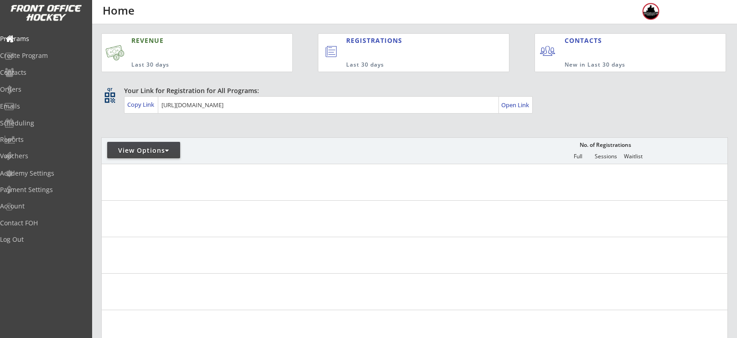 The image size is (737, 338). What do you see at coordinates (190, 41) in the screenshot?
I see `div: REVENUE` at bounding box center [190, 41].